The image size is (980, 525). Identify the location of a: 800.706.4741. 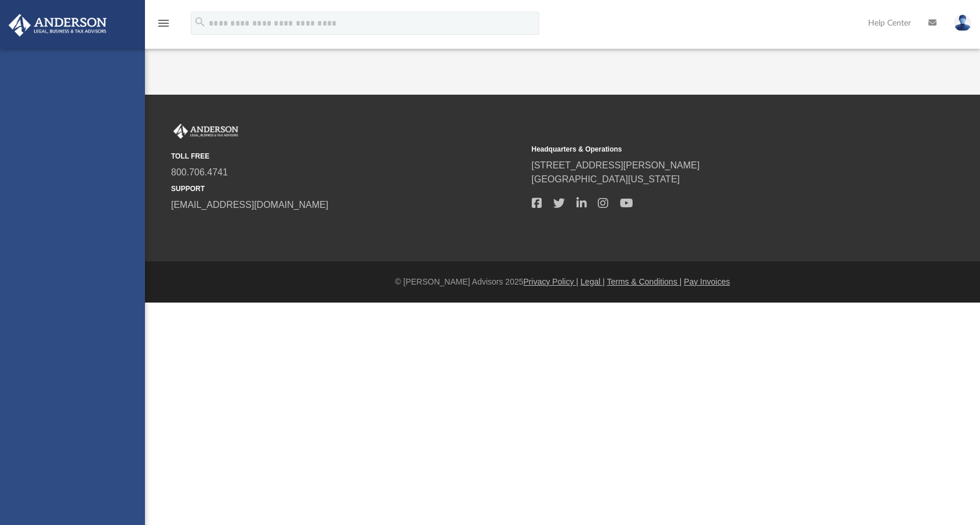
(199, 172).